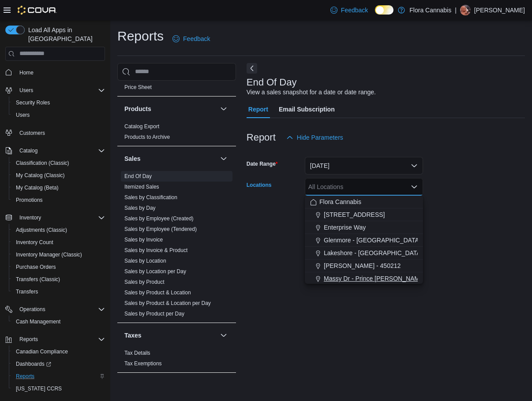 The height and width of the screenshot is (401, 532). Describe the element at coordinates (59, 175) in the screenshot. I see `button: My Catalog (Classic)` at that location.